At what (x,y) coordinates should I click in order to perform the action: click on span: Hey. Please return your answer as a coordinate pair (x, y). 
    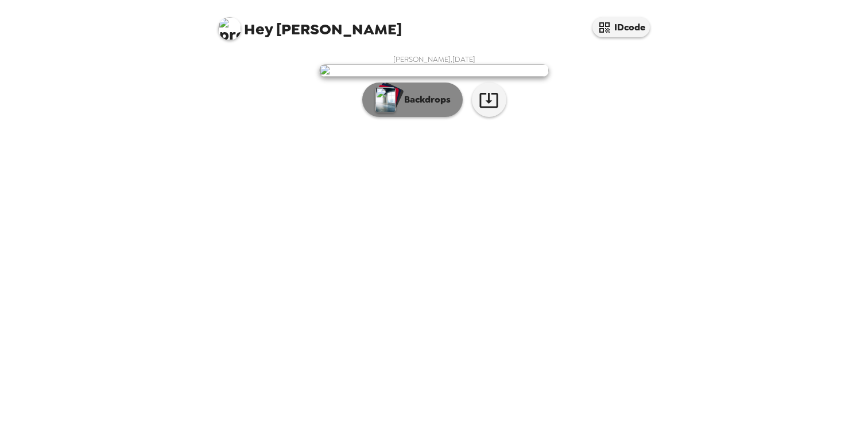
    Looking at the image, I should click on (258, 30).